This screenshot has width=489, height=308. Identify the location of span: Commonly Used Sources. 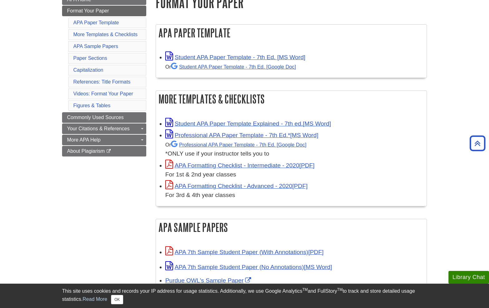
(95, 117).